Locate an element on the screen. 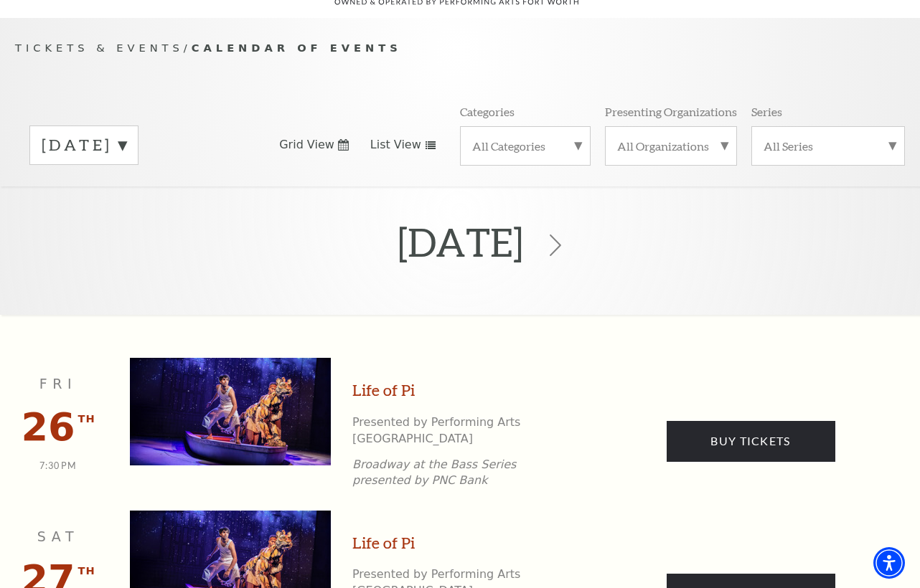  p: Sat is located at coordinates (58, 537).